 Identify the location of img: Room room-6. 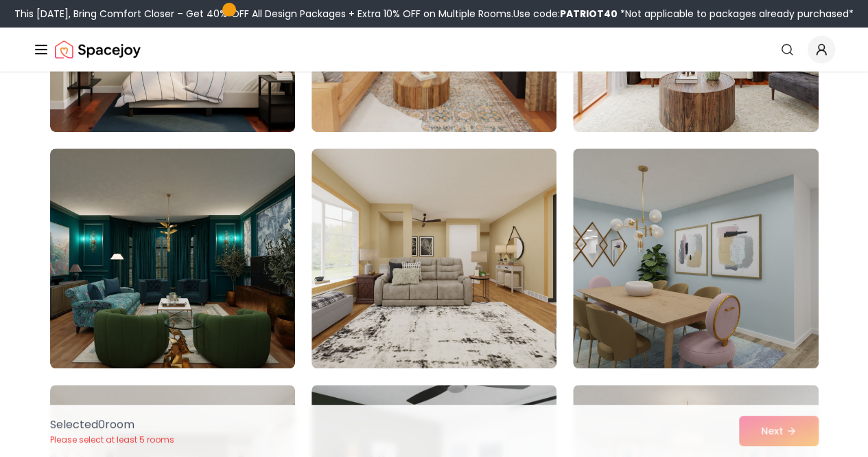
(695, 258).